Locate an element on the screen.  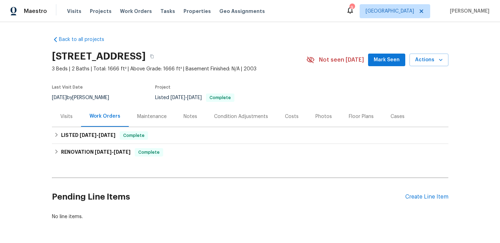
div: Photos is located at coordinates (323, 117).